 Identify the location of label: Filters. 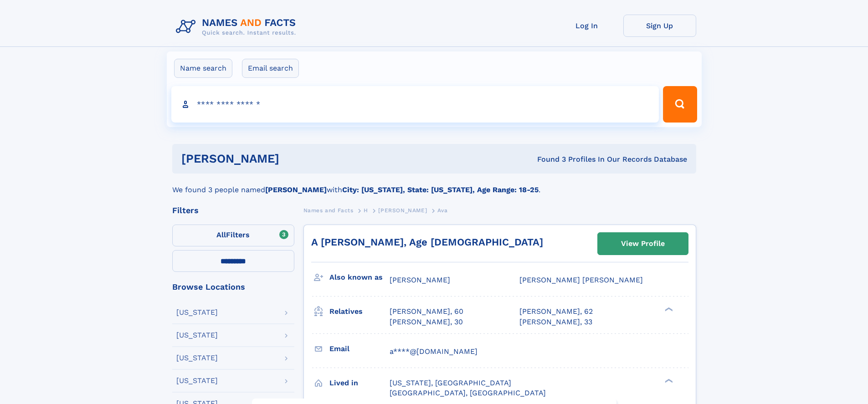
(233, 236).